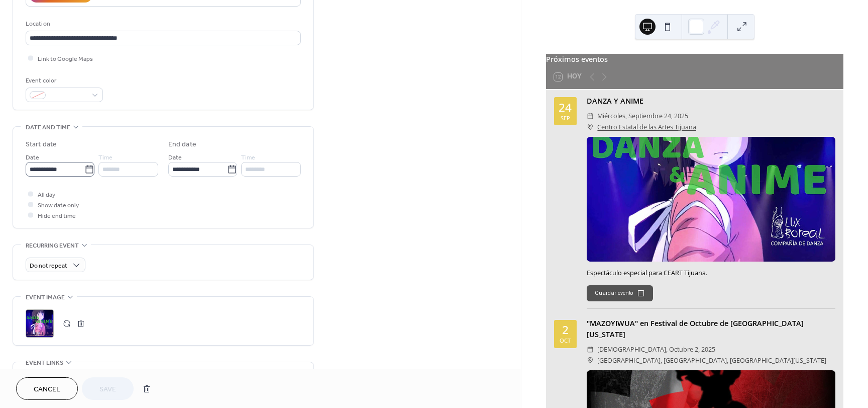 This screenshot has height=408, width=868. I want to click on button: Guardar evento, so click(620, 293).